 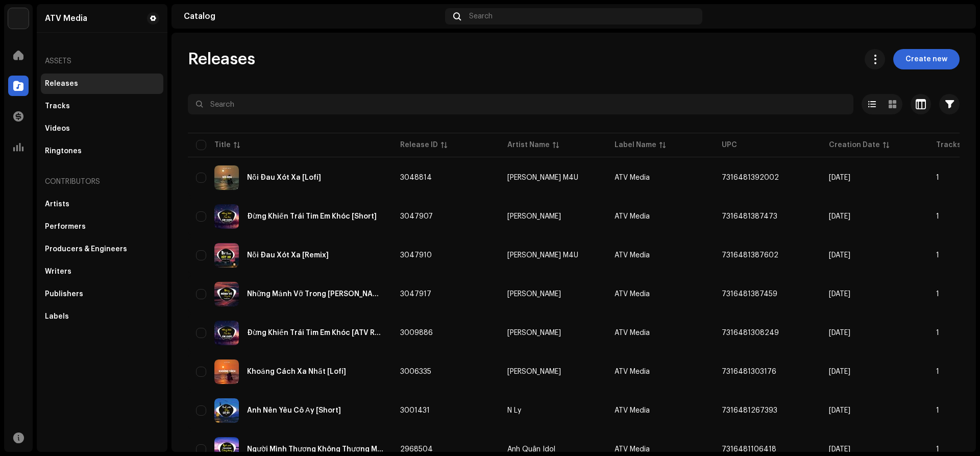 What do you see at coordinates (514, 411) in the screenshot?
I see `div: N Ly` at bounding box center [514, 411].